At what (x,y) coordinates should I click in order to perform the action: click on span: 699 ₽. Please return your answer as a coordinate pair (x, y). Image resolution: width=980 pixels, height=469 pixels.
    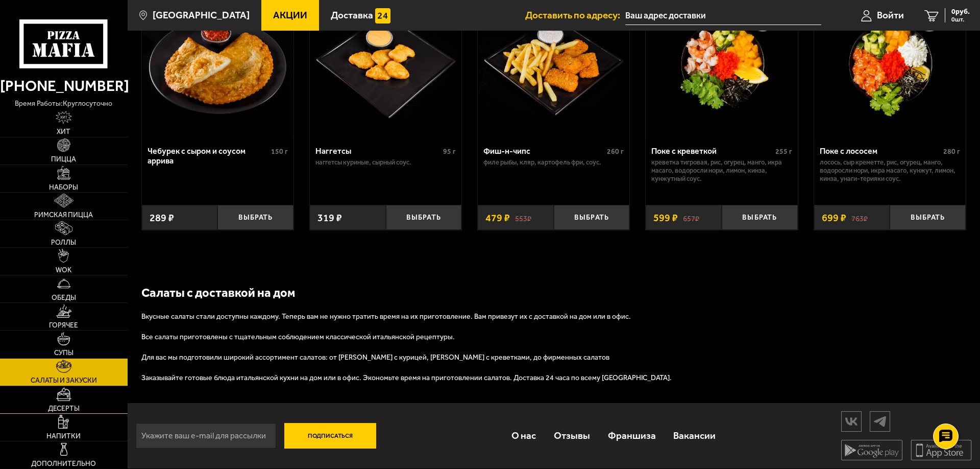
    Looking at the image, I should click on (835, 218).